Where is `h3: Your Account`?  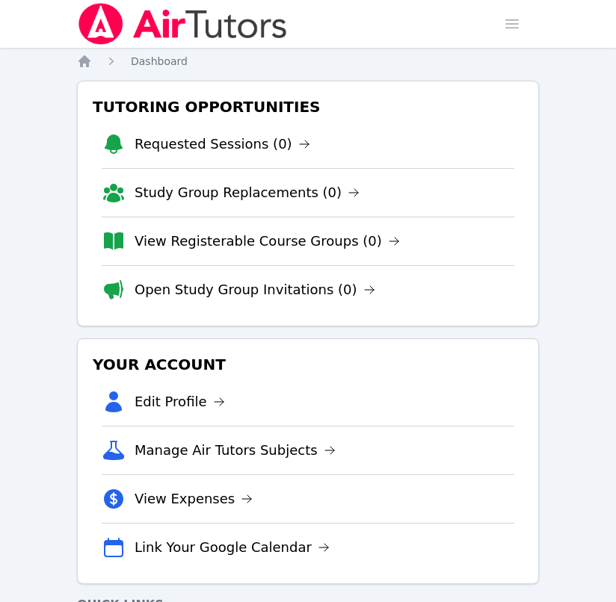
h3: Your Account is located at coordinates (308, 365).